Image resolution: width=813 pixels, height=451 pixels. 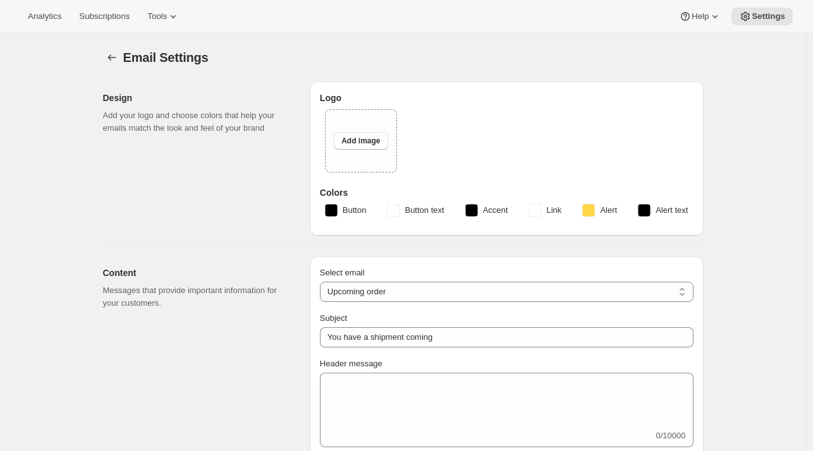 I want to click on span: Subject, so click(x=333, y=318).